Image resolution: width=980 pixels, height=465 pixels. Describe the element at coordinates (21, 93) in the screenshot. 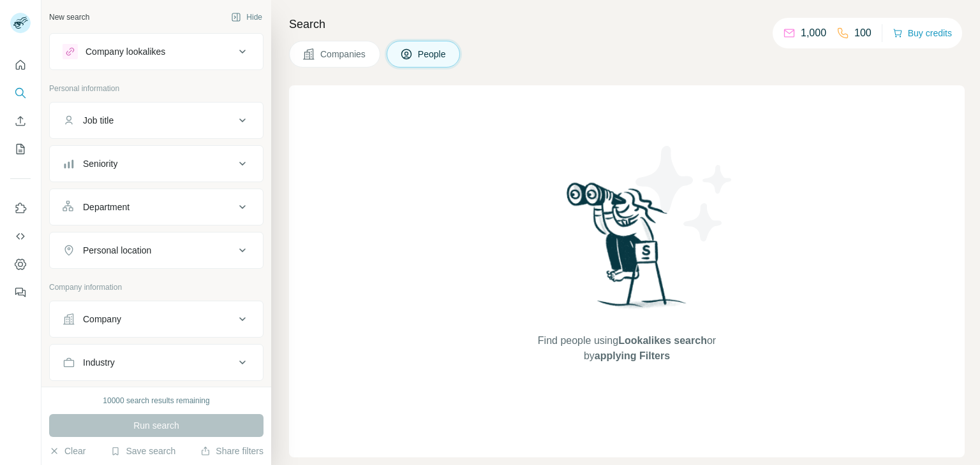

I see `button: Search` at that location.